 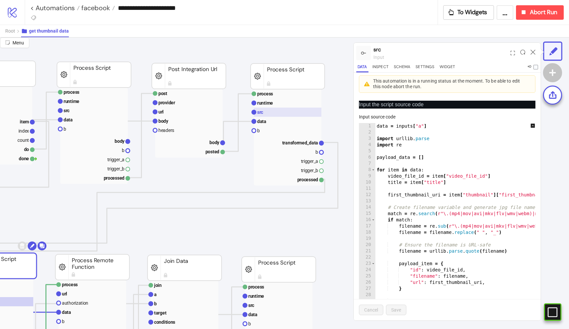 What do you see at coordinates (367, 176) in the screenshot?
I see `div: 9` at bounding box center [367, 176].